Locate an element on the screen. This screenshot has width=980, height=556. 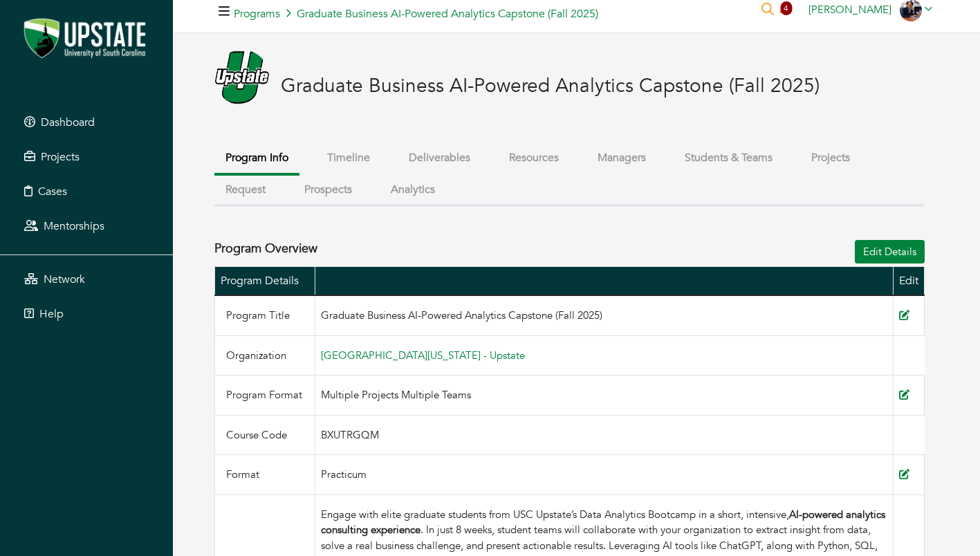
button: Managers is located at coordinates (622, 157).